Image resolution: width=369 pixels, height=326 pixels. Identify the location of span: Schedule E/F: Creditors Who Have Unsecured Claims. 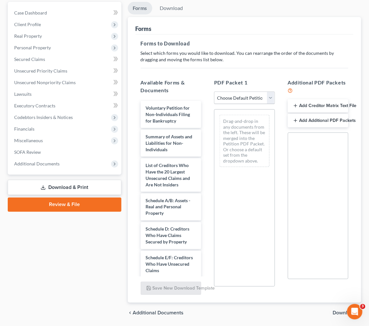
(170, 264).